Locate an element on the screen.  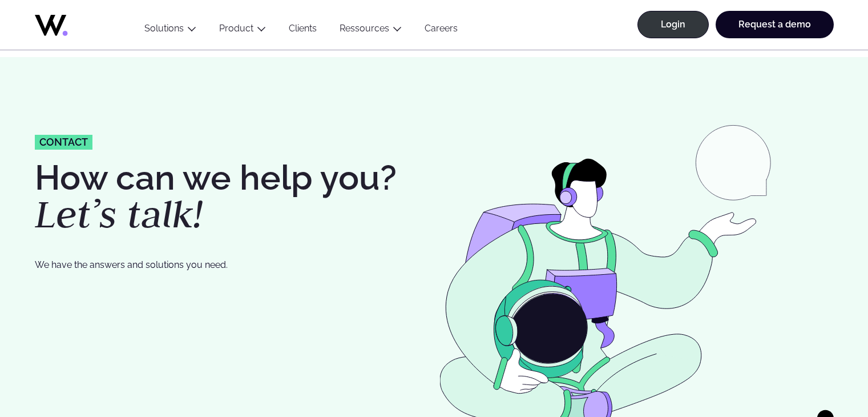
p: We have the answers and solutions you need. is located at coordinates (212, 265).